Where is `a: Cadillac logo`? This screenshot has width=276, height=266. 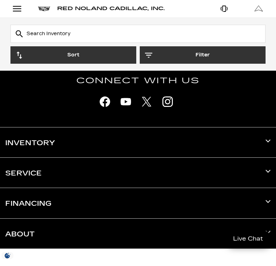 a: Cadillac logo is located at coordinates (44, 9).